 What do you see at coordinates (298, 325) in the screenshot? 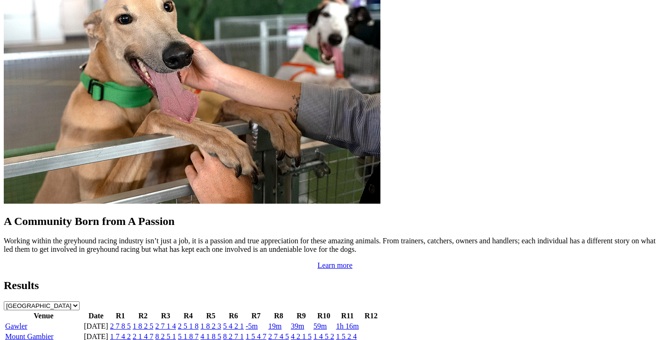
I see `a: 39m` at bounding box center [298, 325].